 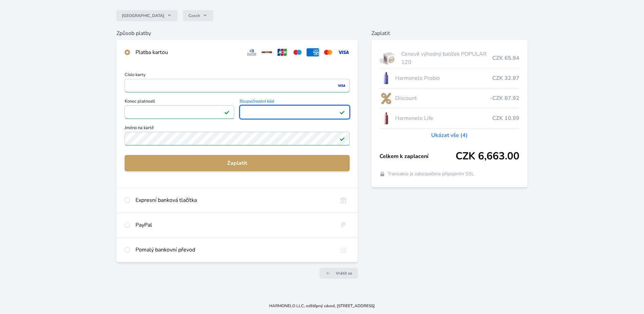 What do you see at coordinates (444, 78) in the screenshot?
I see `span: Harmonelo Probio` at bounding box center [444, 78].